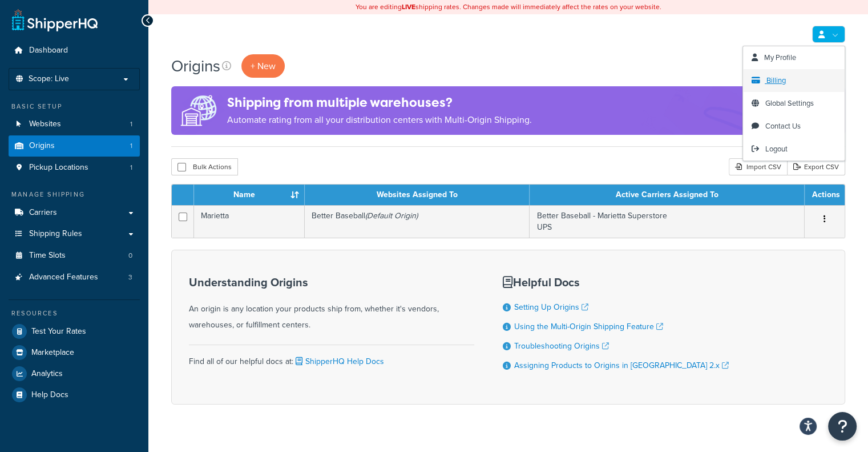 This screenshot has height=452, width=868. What do you see at coordinates (758, 167) in the screenshot?
I see `div: Import CSV` at bounding box center [758, 167].